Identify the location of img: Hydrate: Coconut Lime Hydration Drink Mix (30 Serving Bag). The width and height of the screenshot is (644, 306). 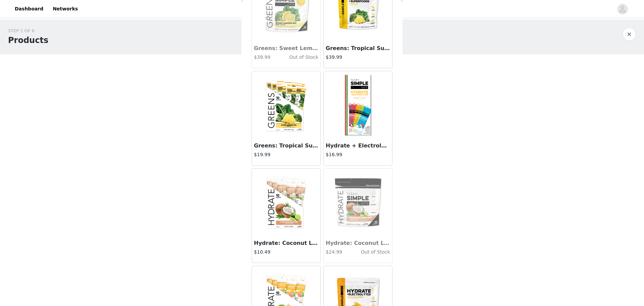
(358, 202).